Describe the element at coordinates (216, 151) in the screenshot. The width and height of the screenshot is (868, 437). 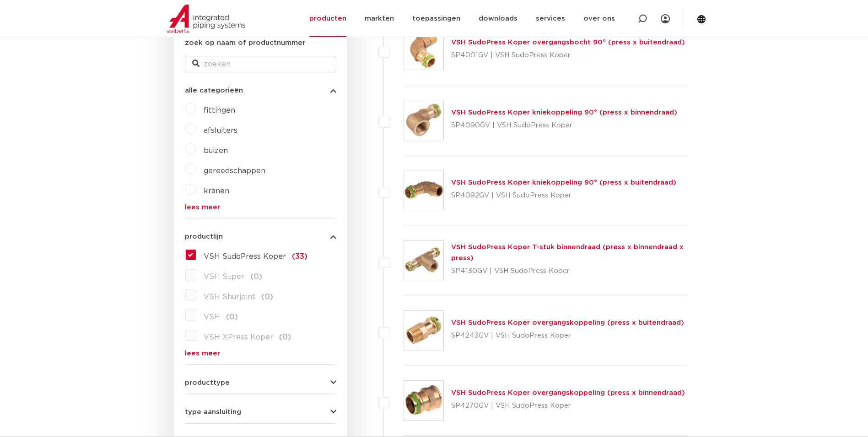
I see `a: buizen` at that location.